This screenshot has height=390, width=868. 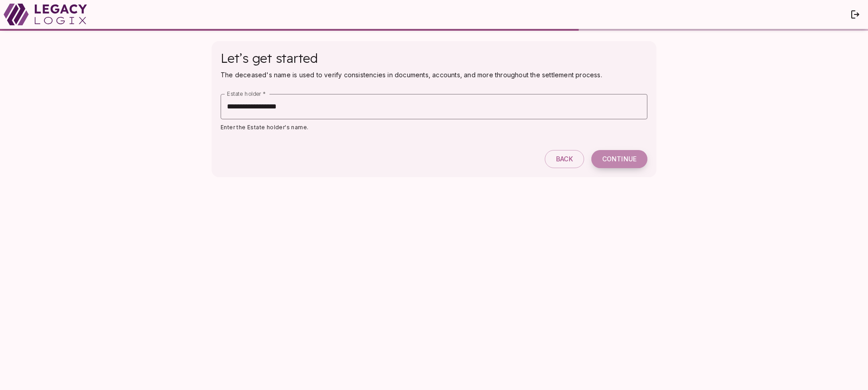 I want to click on button: Back, so click(x=565, y=159).